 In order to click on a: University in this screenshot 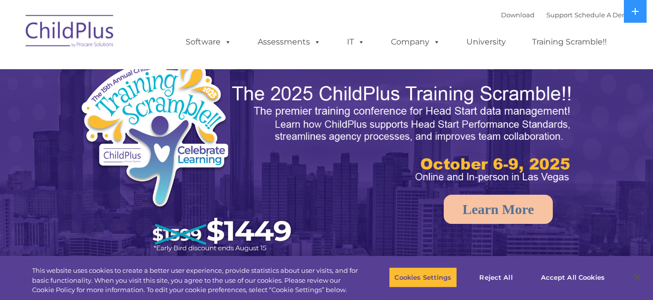, I will do `click(486, 42)`.